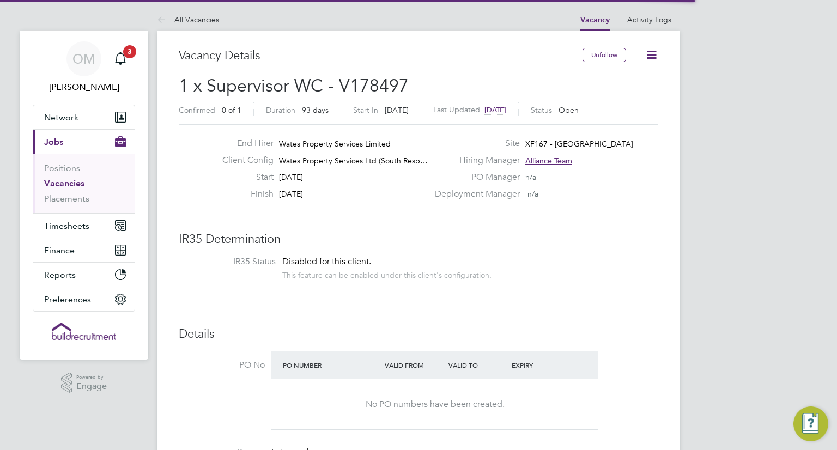 This screenshot has width=837, height=450. What do you see at coordinates (92, 377) in the screenshot?
I see `span: Powered by` at bounding box center [92, 377].